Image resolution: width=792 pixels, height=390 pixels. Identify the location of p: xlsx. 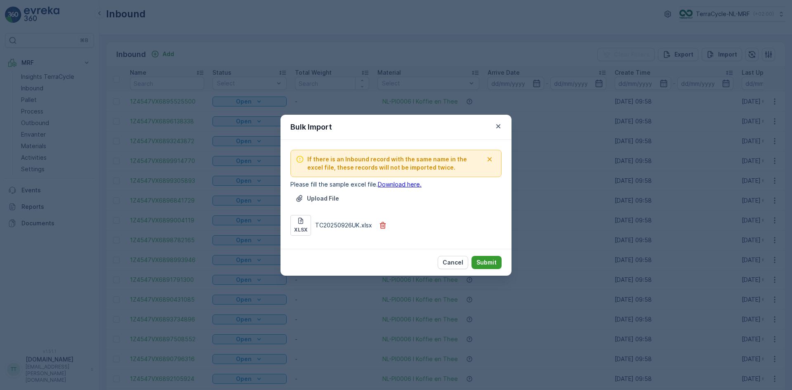
(301, 230).